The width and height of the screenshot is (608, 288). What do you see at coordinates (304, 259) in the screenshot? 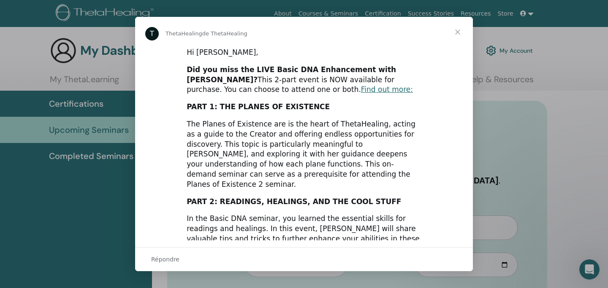
I see `div: Ouvrir la conversation et répondre` at bounding box center [304, 259].